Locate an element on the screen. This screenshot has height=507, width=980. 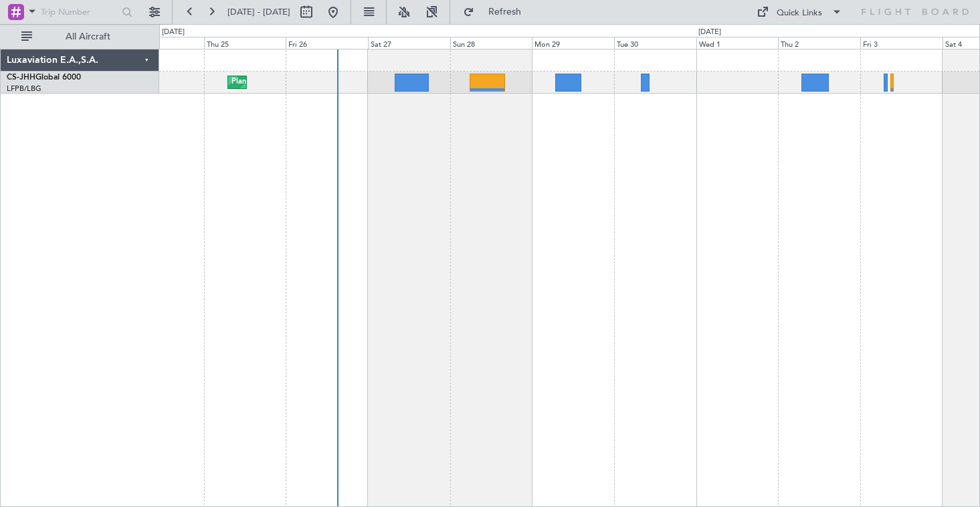
div: Tue 30 is located at coordinates (655, 43).